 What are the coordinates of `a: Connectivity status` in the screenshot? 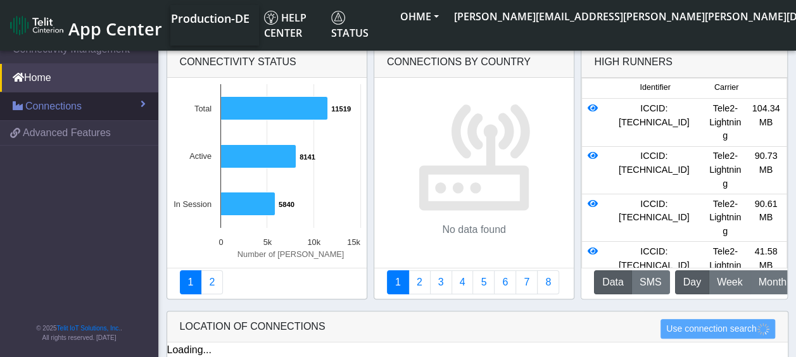 It's located at (191, 282).